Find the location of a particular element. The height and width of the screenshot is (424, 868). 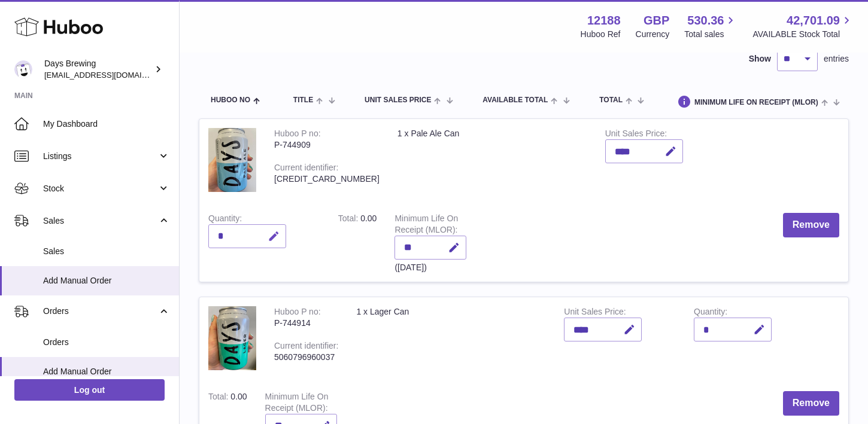

div: 5060796960037 is located at coordinates (306, 357).